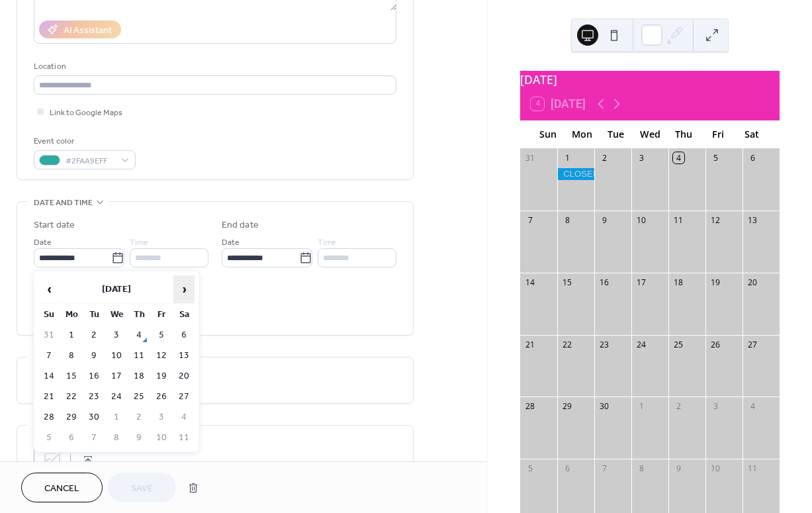  Describe the element at coordinates (61, 488) in the screenshot. I see `span: Cancel` at that location.